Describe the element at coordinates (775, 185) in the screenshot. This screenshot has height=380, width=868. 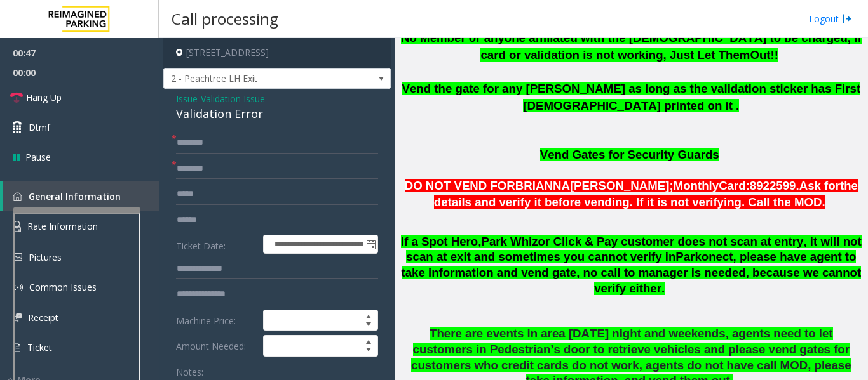
I see `span: 8922599.` at that location.